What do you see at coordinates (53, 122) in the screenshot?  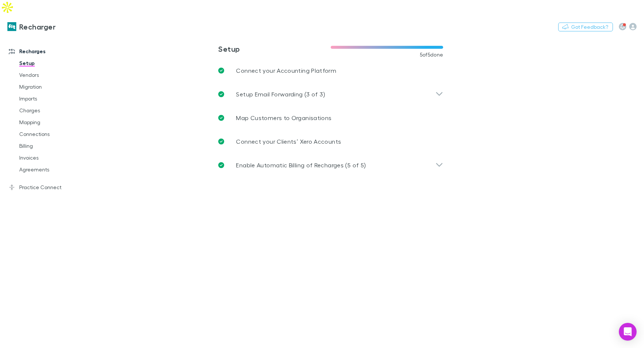 I see `a: Mapping` at bounding box center [53, 122].